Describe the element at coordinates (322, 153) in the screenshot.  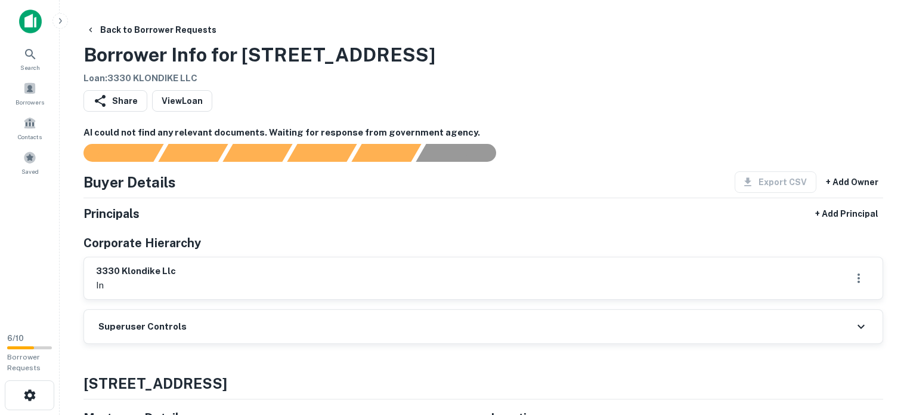
I see `div: Principals found, AI now looking for contact information...` at that location.